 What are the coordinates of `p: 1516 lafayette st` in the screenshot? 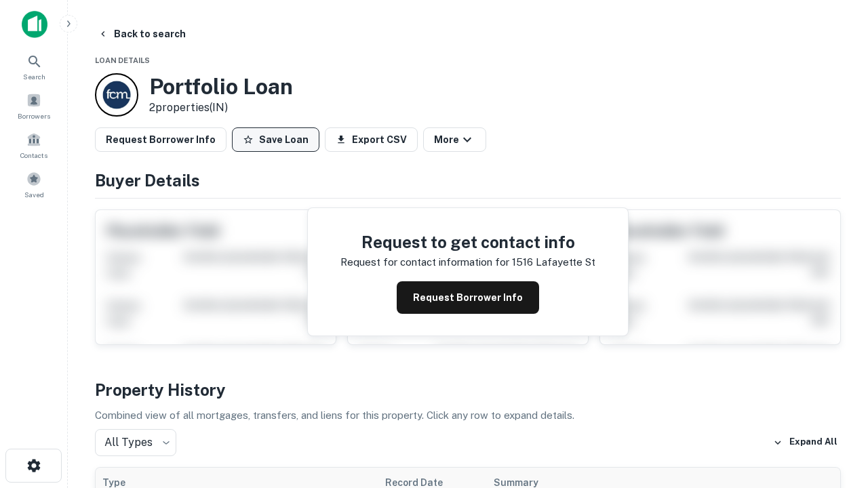 It's located at (553, 262).